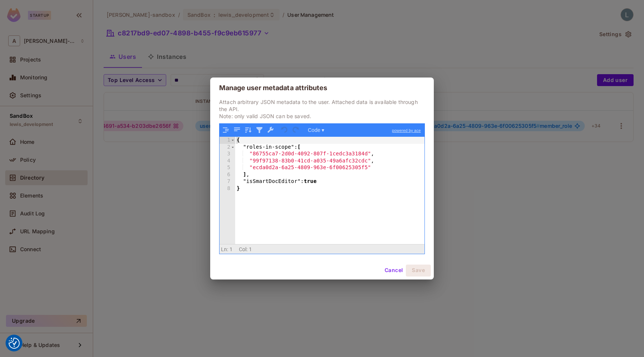 The image size is (644, 357). What do you see at coordinates (227, 147) in the screenshot?
I see `div: 2` at bounding box center [227, 147].